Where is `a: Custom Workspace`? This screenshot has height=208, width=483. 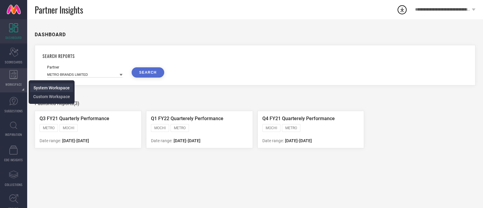
a: Custom Workspace is located at coordinates (52, 96).